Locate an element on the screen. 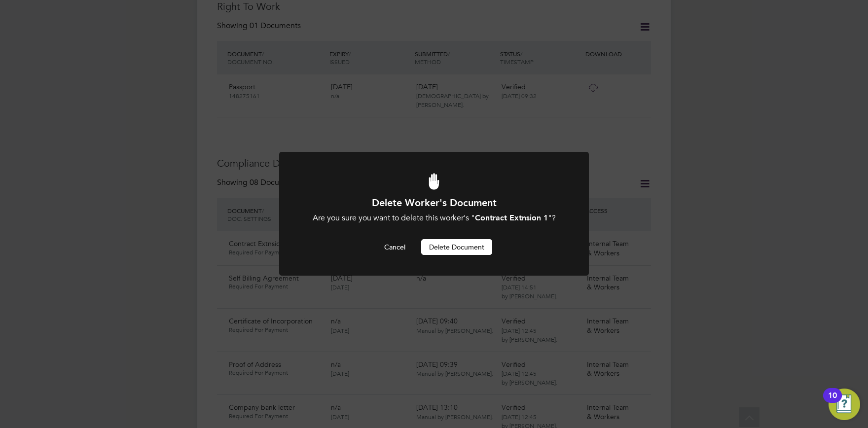 The width and height of the screenshot is (868, 428). button: Open Resource Center, 10 new notifications is located at coordinates (844, 404).